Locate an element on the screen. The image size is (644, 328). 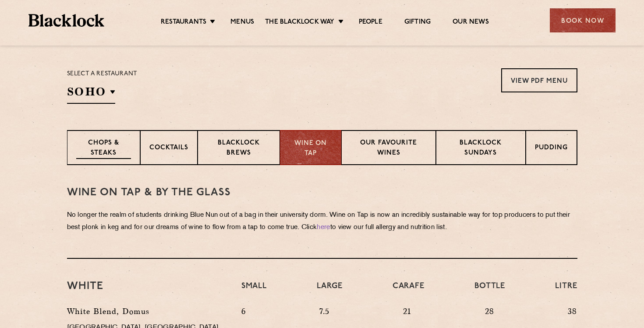
h4: Small is located at coordinates (254, 291).